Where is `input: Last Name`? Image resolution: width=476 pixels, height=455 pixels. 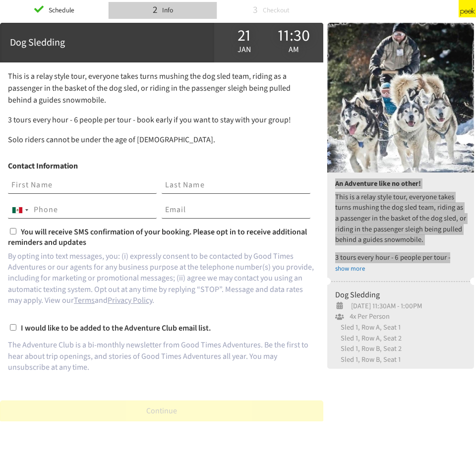 input: Last Name is located at coordinates (236, 186).